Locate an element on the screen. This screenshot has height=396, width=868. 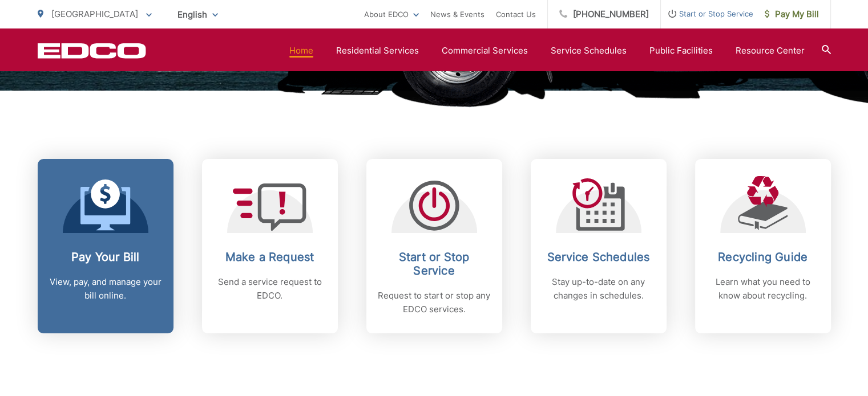
p: Learn what you need to know about recycling. is located at coordinates (763, 289).